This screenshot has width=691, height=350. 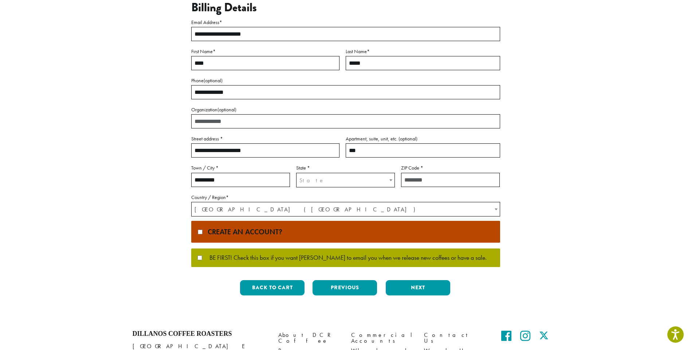 What do you see at coordinates (200, 232) in the screenshot?
I see `input: Create an account?` at bounding box center [200, 232].